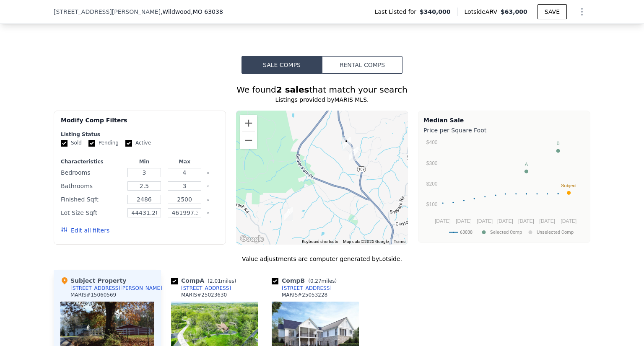 Image resolution: width=644 pixels, height=346 pixels. What do you see at coordinates (366, 241) in the screenshot?
I see `span: Map data ©2025 Google` at bounding box center [366, 241].